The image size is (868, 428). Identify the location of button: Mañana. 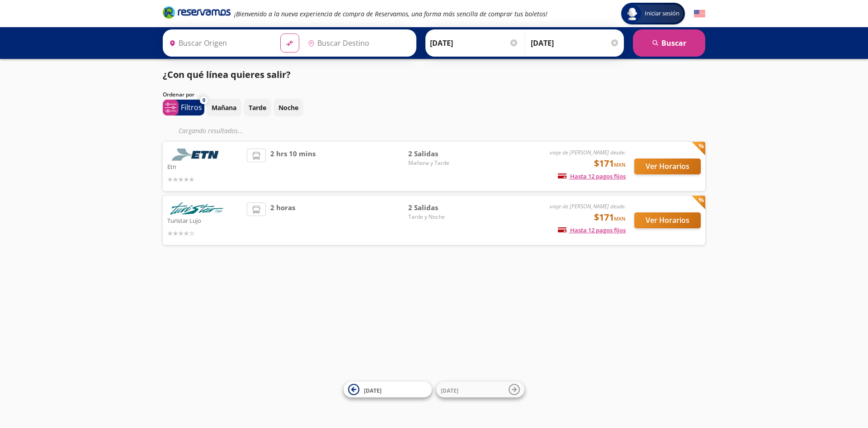
(224, 107).